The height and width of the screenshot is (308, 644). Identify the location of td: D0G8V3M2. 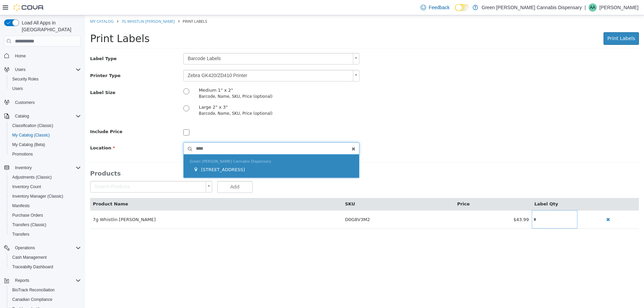
(313, 204).